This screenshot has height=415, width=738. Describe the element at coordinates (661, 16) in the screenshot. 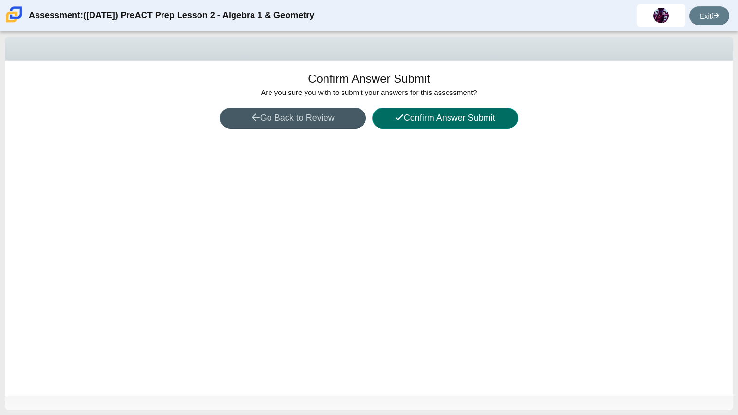

I see `img: adrian.sanchezmaqu.OsRxMx` at that location.